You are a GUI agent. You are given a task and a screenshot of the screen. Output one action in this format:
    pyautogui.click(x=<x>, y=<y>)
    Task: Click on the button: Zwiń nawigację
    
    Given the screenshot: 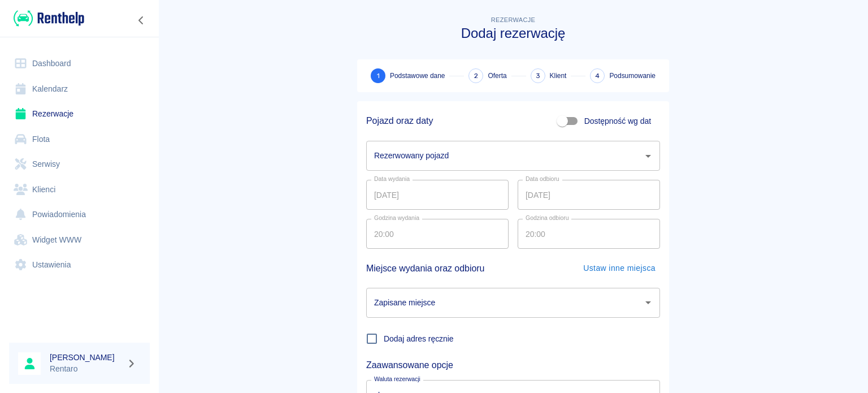 What is the action you would take?
    pyautogui.click(x=141, y=21)
    